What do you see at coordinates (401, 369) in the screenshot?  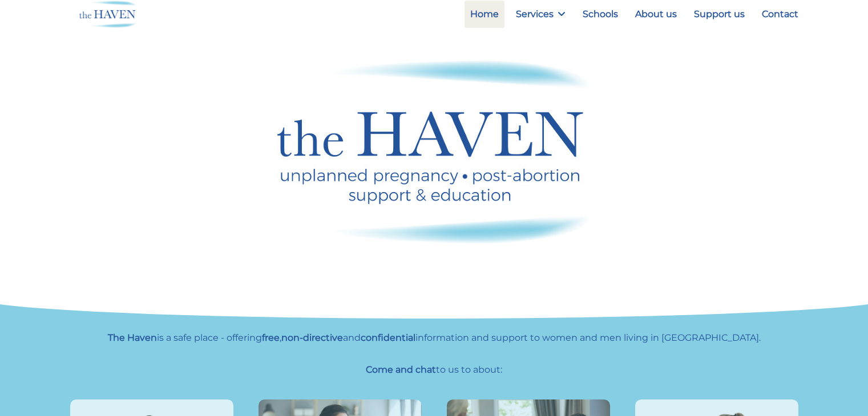 I see `strong: Come and chat` at bounding box center [401, 369].